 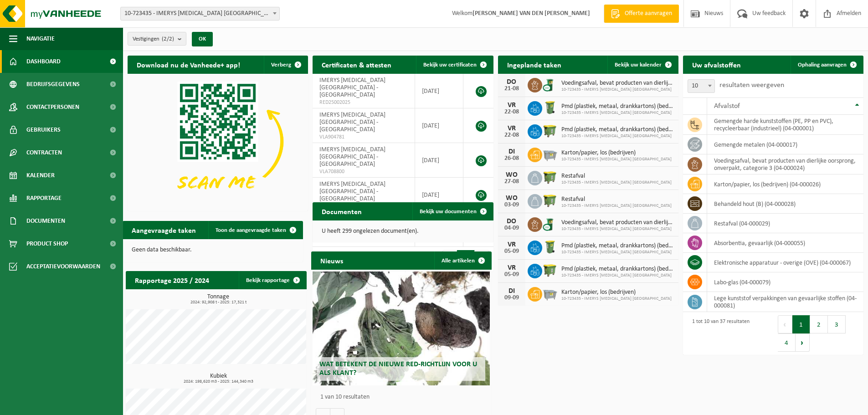 I want to click on div: 22-08, so click(x=512, y=136).